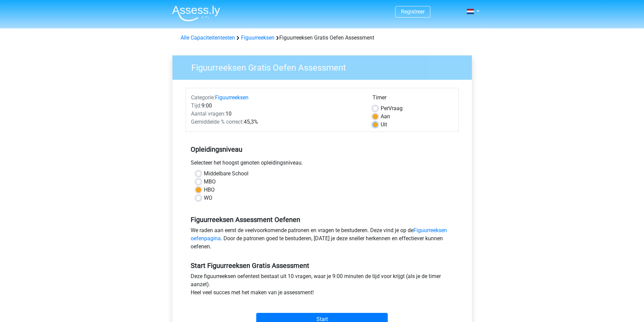 This screenshot has height=322, width=644. What do you see at coordinates (322, 38) in the screenshot?
I see `div: Figuurreeksen Gratis Oefen Assessment` at bounding box center [322, 38].